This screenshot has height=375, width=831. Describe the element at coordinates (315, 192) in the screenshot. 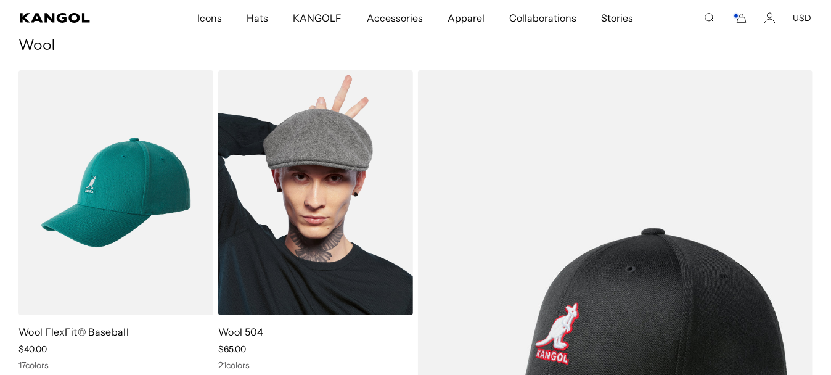

I see `img: Wool 504` at that location.